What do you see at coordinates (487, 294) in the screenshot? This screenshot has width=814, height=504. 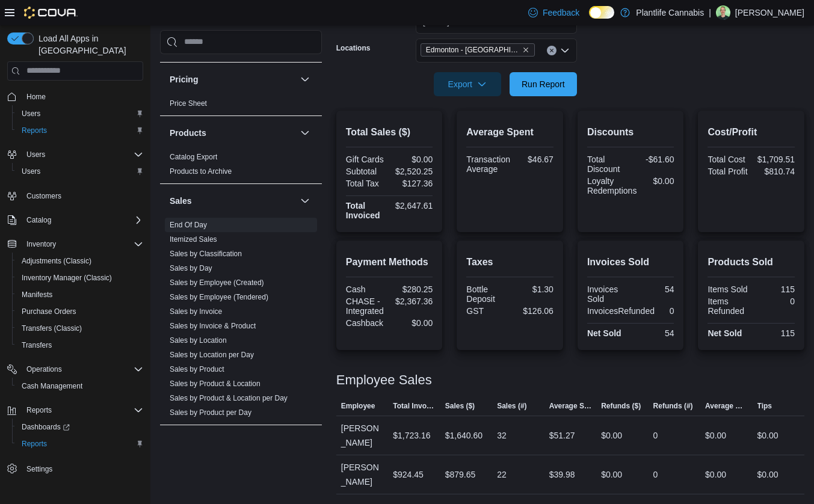 I see `div: Bottle Deposit` at bounding box center [487, 294].